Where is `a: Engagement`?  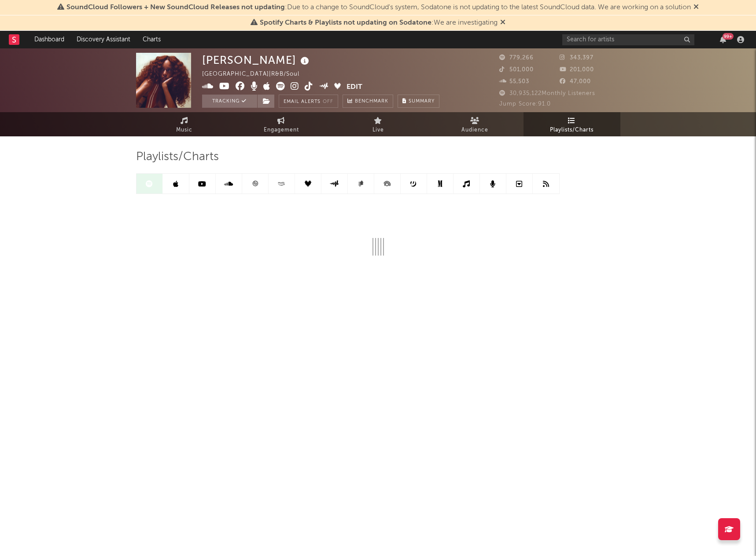
a: Engagement is located at coordinates (281, 124).